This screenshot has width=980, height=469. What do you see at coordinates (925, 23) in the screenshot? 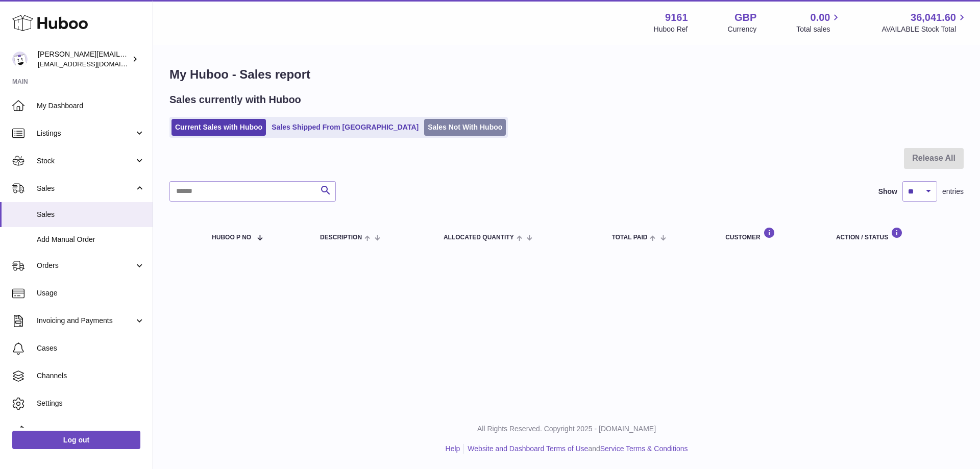
I see `a: 36,041.60 AVAILABLE Stock Total` at bounding box center [925, 23].